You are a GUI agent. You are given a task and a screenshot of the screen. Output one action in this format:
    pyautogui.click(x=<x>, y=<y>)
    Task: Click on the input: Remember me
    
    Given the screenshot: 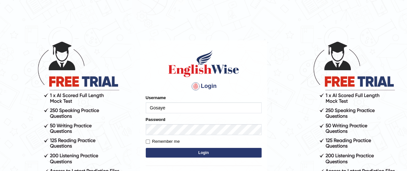 What is the action you would take?
    pyautogui.click(x=148, y=142)
    